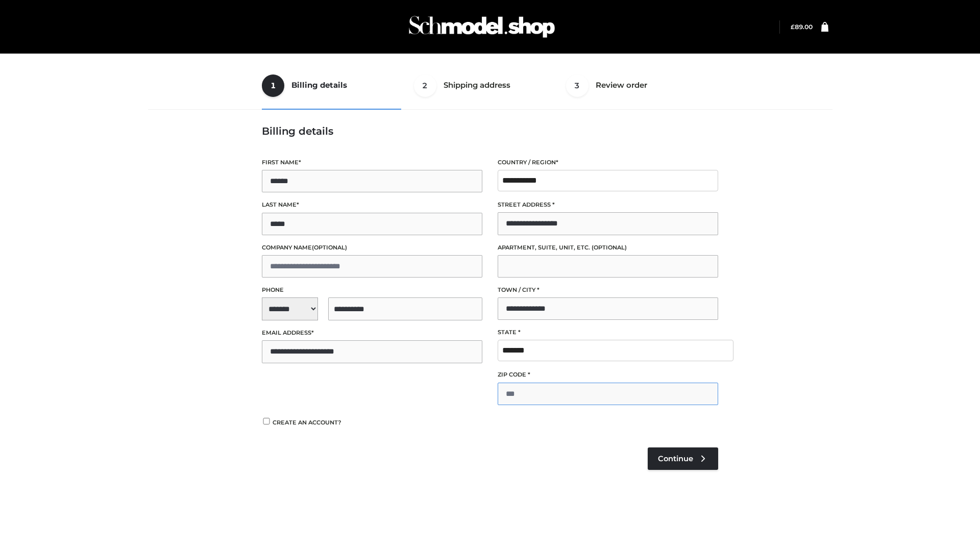 Image resolution: width=980 pixels, height=551 pixels. What do you see at coordinates (490, 131) in the screenshot?
I see `h3: Billing details` at bounding box center [490, 131].